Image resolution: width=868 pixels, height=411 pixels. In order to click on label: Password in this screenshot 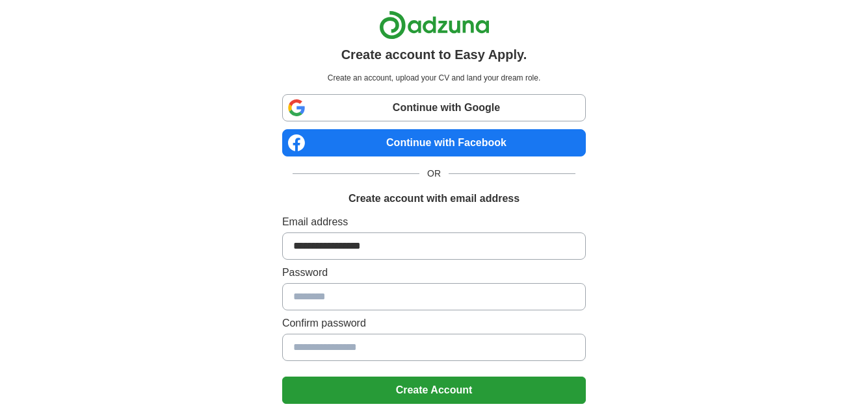, I will do `click(434, 273)`.